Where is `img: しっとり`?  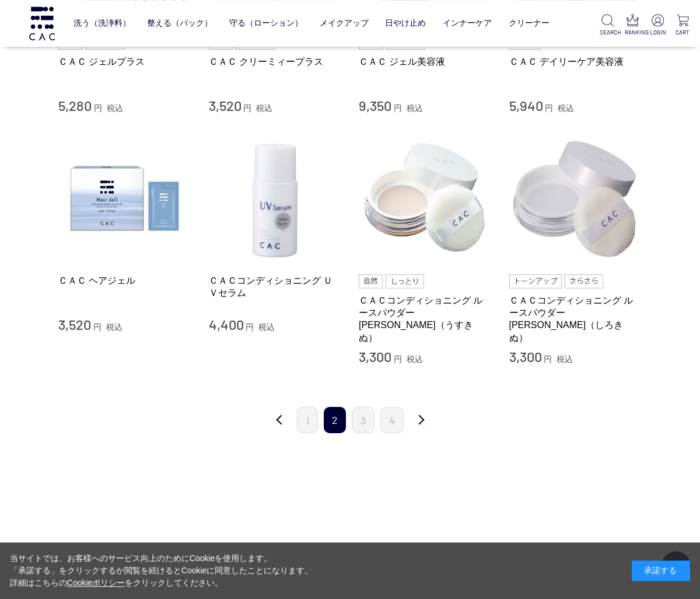 img: しっとり is located at coordinates (405, 281).